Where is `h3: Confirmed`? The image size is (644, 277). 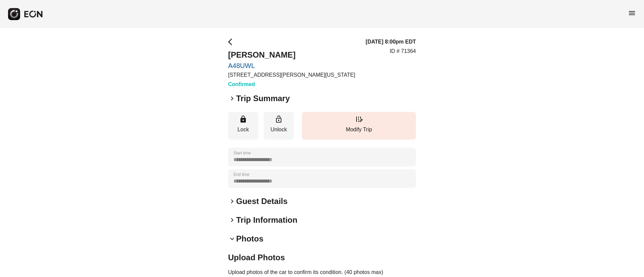 h3: Confirmed is located at coordinates (291, 85).